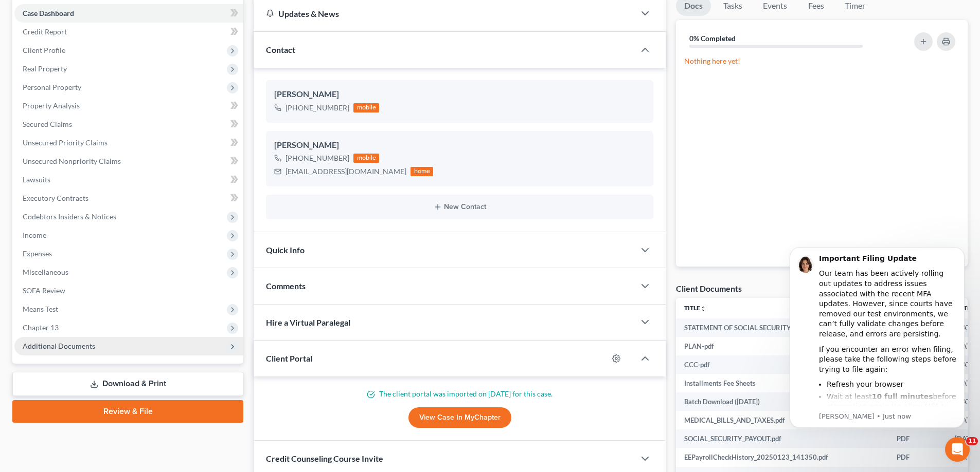 Image resolution: width=980 pixels, height=472 pixels. I want to click on td: MEDICAL_BILLS_AND_TAXES.pdf, so click(782, 420).